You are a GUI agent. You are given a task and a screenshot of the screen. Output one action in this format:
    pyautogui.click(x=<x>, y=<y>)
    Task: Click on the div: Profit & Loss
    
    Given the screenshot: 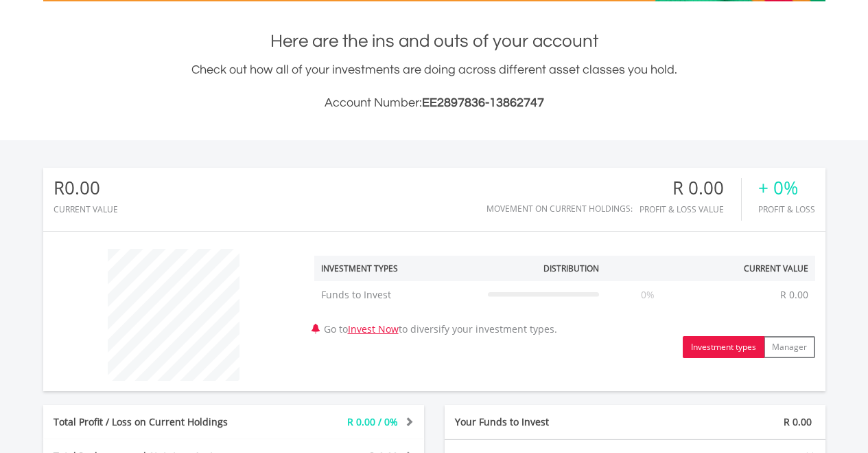 What is the action you would take?
    pyautogui.click(x=787, y=209)
    